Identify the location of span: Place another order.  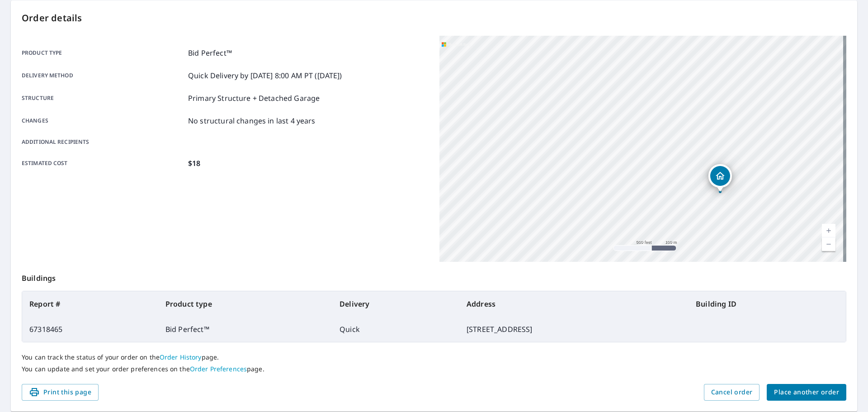
(806, 392).